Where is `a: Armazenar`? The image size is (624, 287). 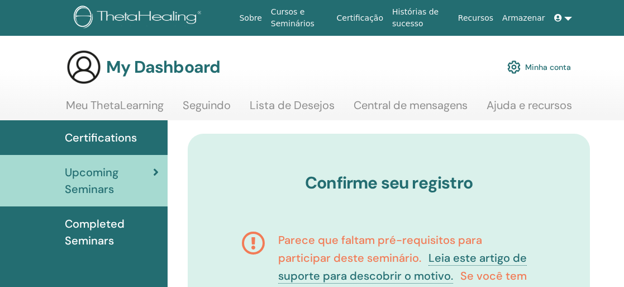
a: Armazenar is located at coordinates (524, 18).